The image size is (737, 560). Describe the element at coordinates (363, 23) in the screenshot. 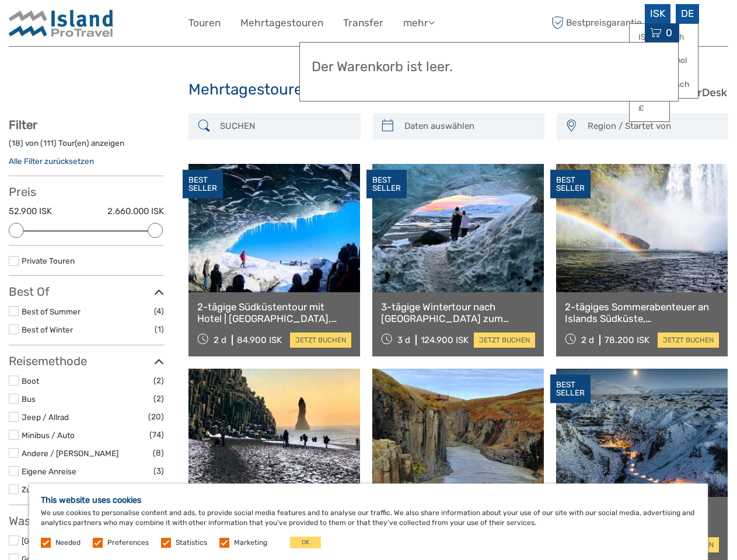

I see `a: Transfer` at that location.